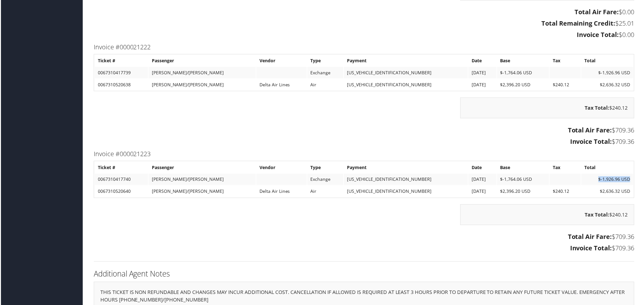 This screenshot has width=644, height=305. What do you see at coordinates (364, 47) in the screenshot?
I see `h3: Invoice #000021222` at bounding box center [364, 47].